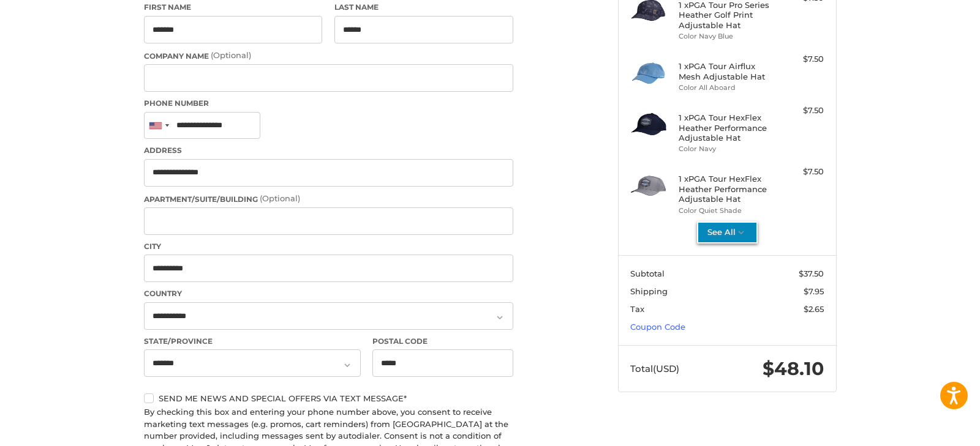  What do you see at coordinates (328, 104) in the screenshot?
I see `label: Phone Number` at bounding box center [328, 104].